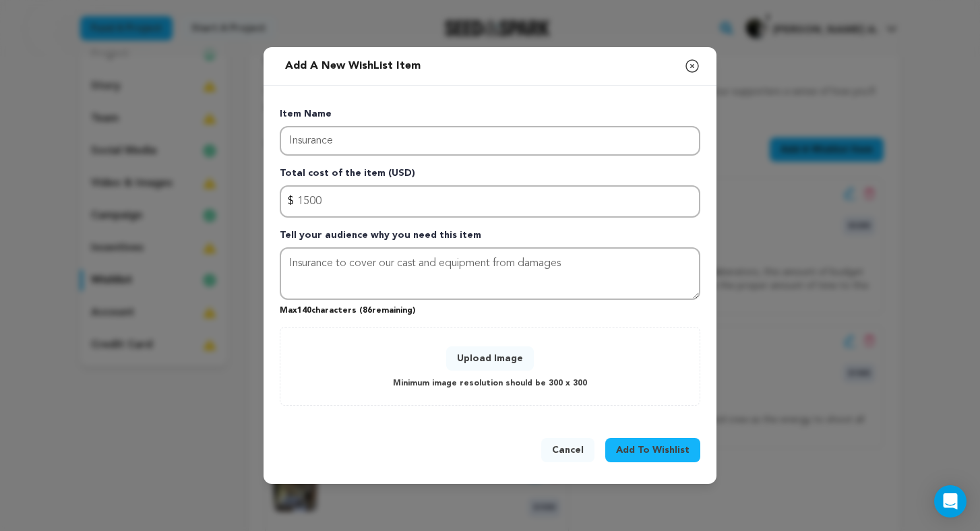 The height and width of the screenshot is (531, 980). I want to click on input: Enter item name, so click(490, 141).